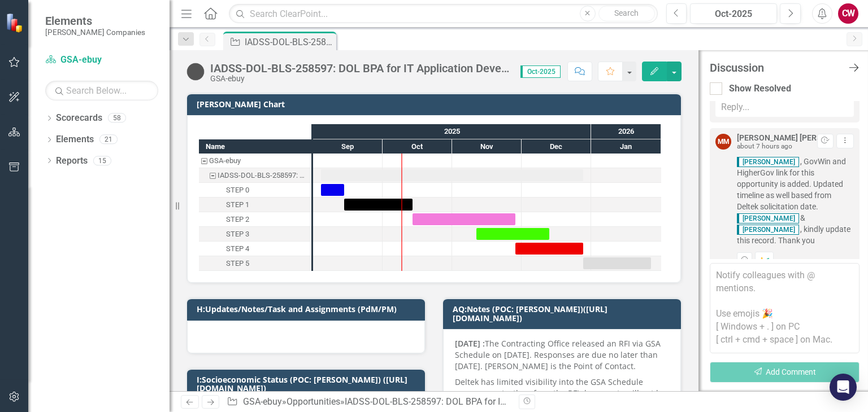 The image size is (868, 412). Describe the element at coordinates (760, 89) in the screenshot. I see `div: Show Resolved` at that location.